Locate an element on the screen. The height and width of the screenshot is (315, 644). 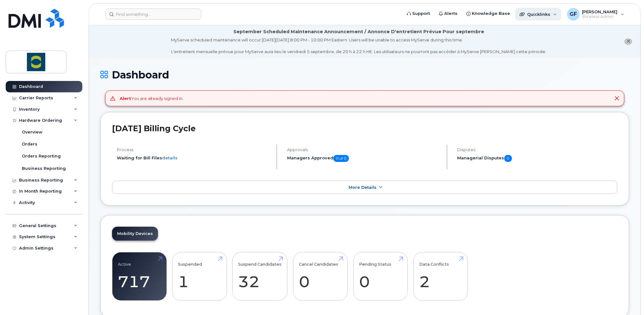
strong: Alert is located at coordinates (125, 98).